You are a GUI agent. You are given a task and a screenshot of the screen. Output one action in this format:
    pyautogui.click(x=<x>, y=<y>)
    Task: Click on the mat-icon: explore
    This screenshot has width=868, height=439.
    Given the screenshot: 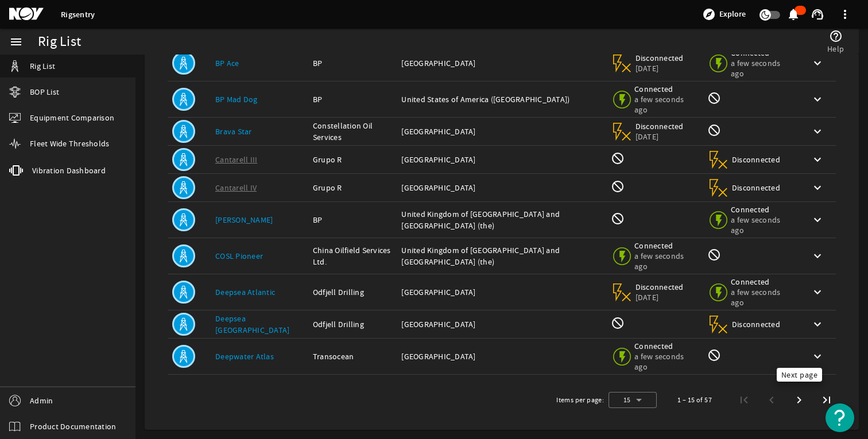 What is the action you would take?
    pyautogui.click(x=709, y=15)
    